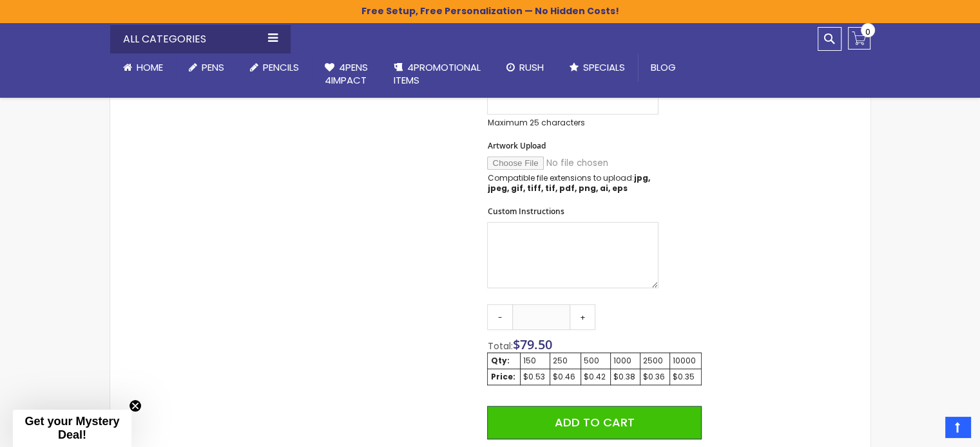 The image size is (980, 447). What do you see at coordinates (525, 211) in the screenshot?
I see `span: Custom Instructions` at bounding box center [525, 211].